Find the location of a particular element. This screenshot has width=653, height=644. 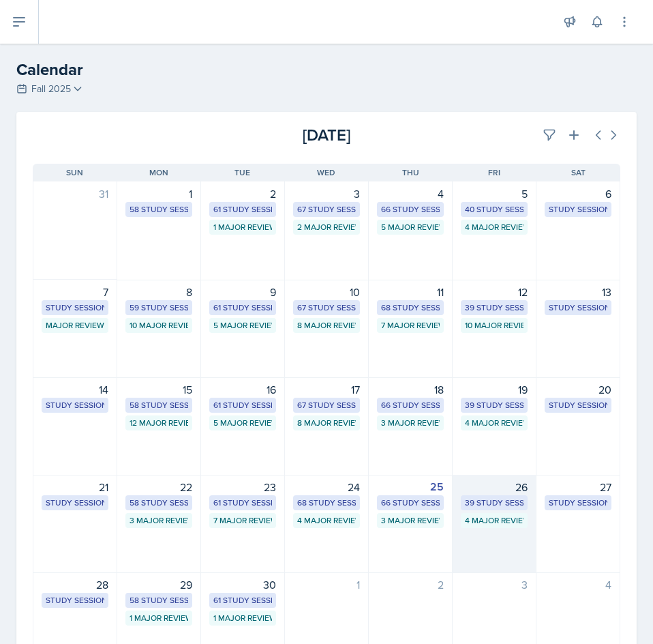

div: 8 is located at coordinates (159, 292).